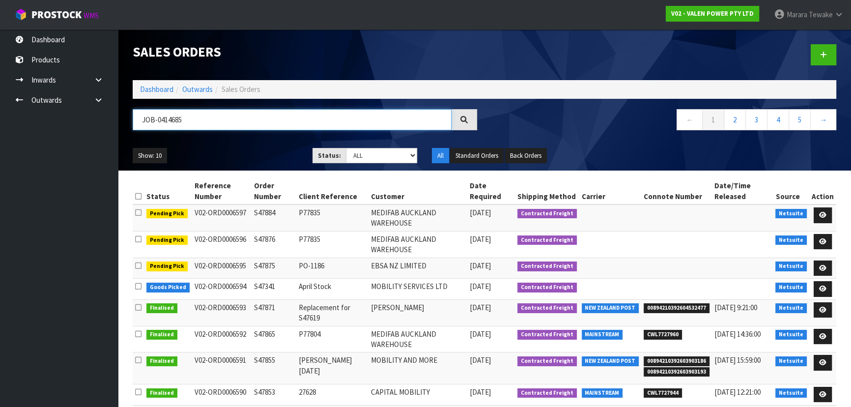  I want to click on th: Connote Number, so click(676, 191).